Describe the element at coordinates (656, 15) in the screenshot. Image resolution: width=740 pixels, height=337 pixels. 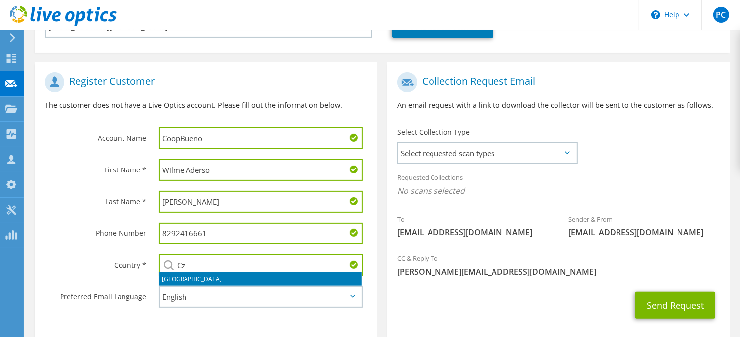
I see `svg: \n` at that location.